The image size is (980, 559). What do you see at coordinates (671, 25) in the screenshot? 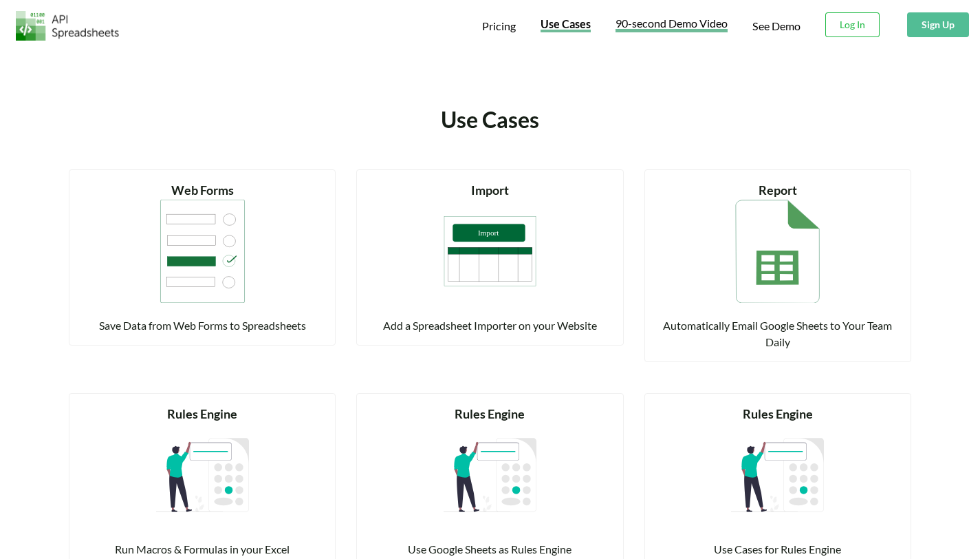
I see `span: 90-second Demo Video` at bounding box center [671, 25].